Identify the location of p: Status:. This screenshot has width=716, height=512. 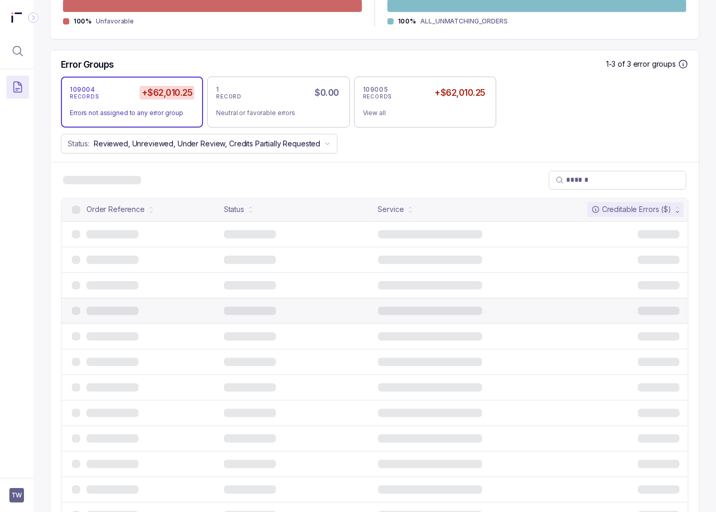
(79, 144).